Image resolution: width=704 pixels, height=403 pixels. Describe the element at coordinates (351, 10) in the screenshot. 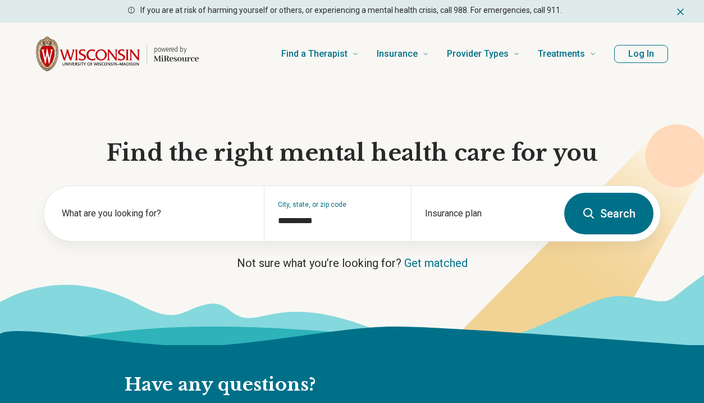

I see `p: If you are at risk of harming yourself or others, or experiencing a mental health crisis, call 98...` at that location.